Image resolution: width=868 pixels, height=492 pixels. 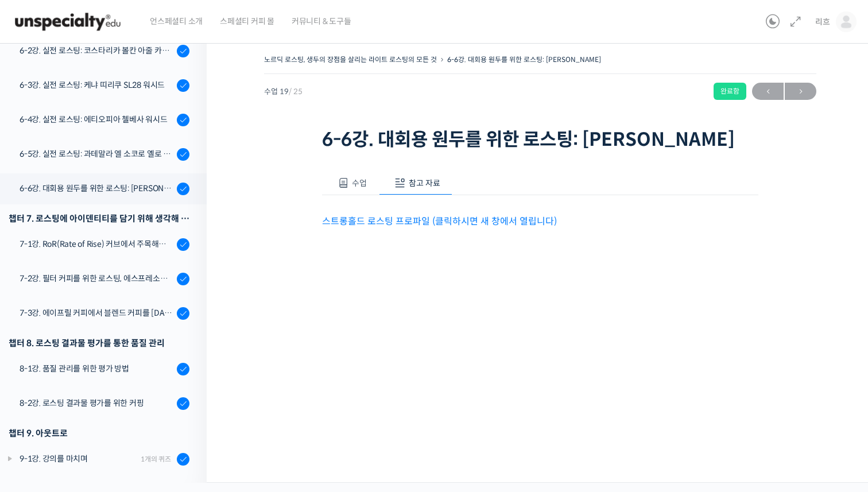 What do you see at coordinates (360, 183) in the screenshot?
I see `span: 수업` at bounding box center [360, 183].